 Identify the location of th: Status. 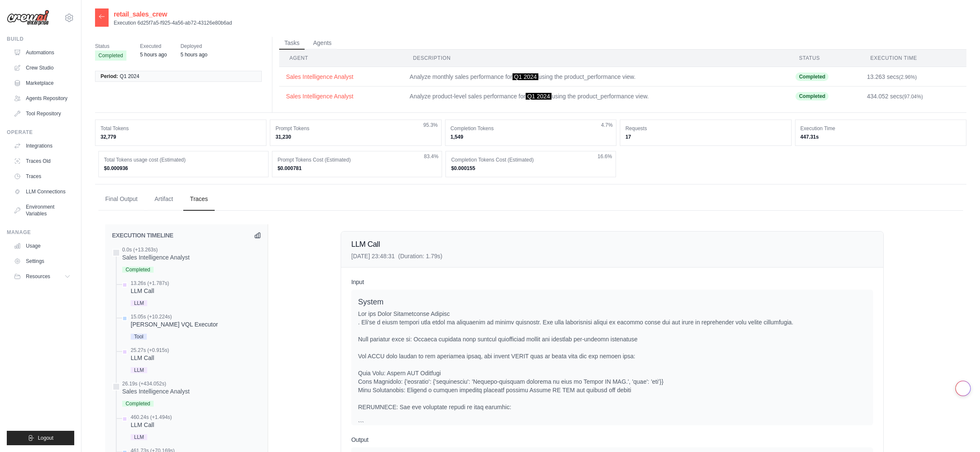
(825, 58).